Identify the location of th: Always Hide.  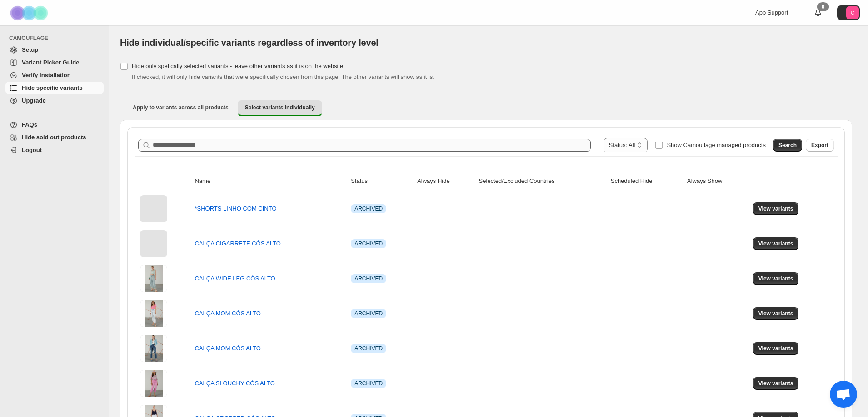
(445, 181).